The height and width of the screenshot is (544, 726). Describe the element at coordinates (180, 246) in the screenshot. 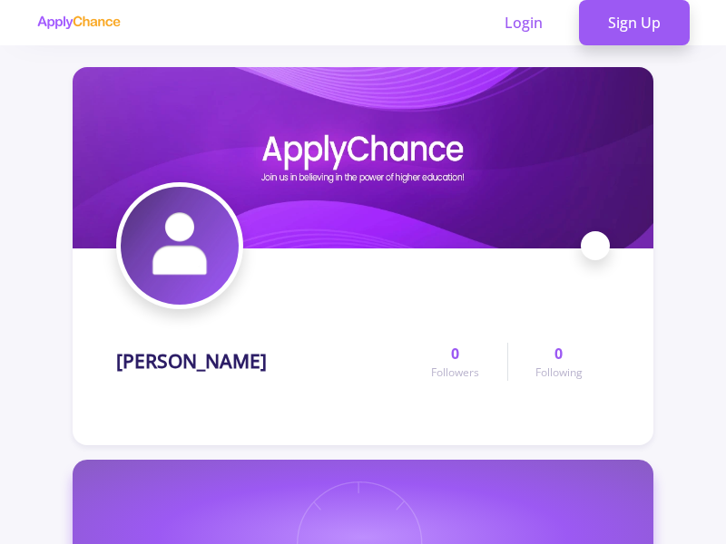

I see `img: Hoorinaz Hamzeheiavatar` at that location.